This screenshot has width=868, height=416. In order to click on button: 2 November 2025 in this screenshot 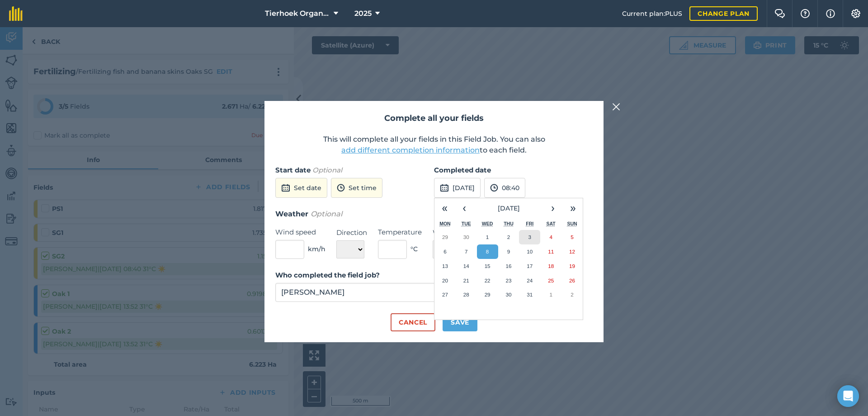, I will do `click(571, 294)`.